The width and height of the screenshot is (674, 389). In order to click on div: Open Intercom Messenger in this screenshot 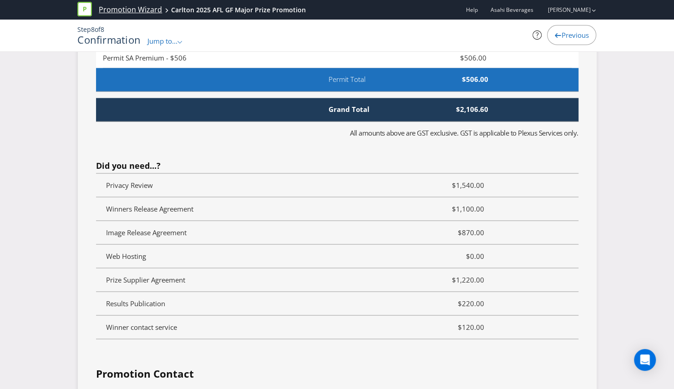, I will do `click(645, 360)`.